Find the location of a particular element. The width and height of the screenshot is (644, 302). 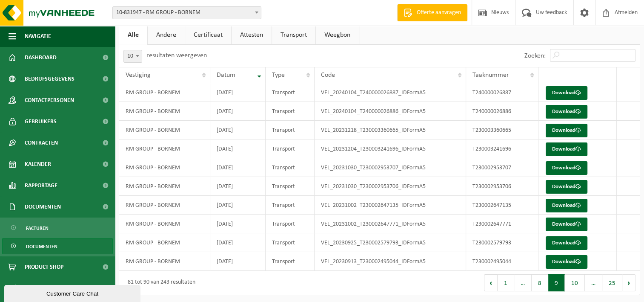

button: 9 is located at coordinates (556, 283).